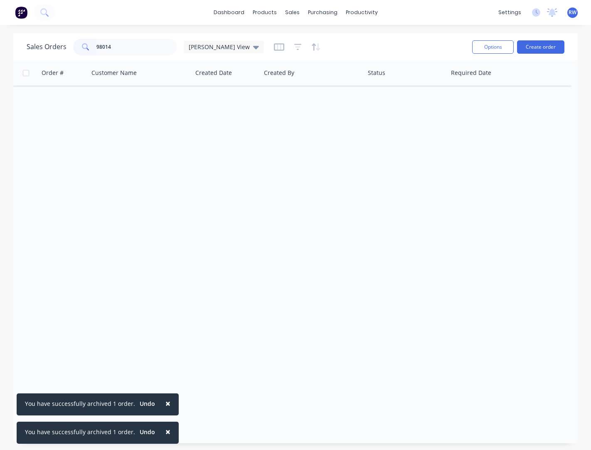 The height and width of the screenshot is (450, 591). What do you see at coordinates (137, 47) in the screenshot?
I see `input: Search...` at bounding box center [137, 47].